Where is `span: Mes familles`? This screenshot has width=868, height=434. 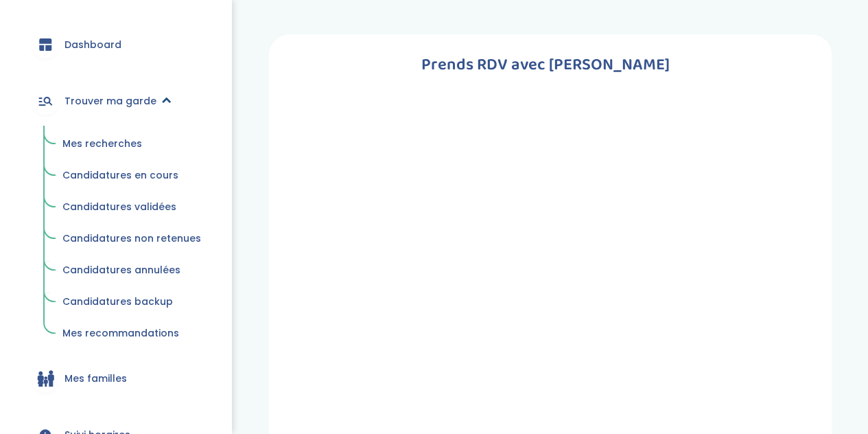 span: Mes familles is located at coordinates (95, 379).